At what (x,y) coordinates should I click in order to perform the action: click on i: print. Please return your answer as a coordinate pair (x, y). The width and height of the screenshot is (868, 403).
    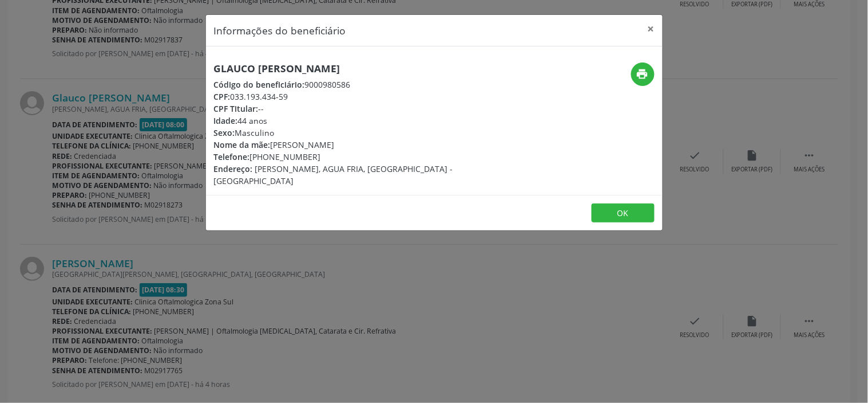
    Looking at the image, I should click on (643, 74).